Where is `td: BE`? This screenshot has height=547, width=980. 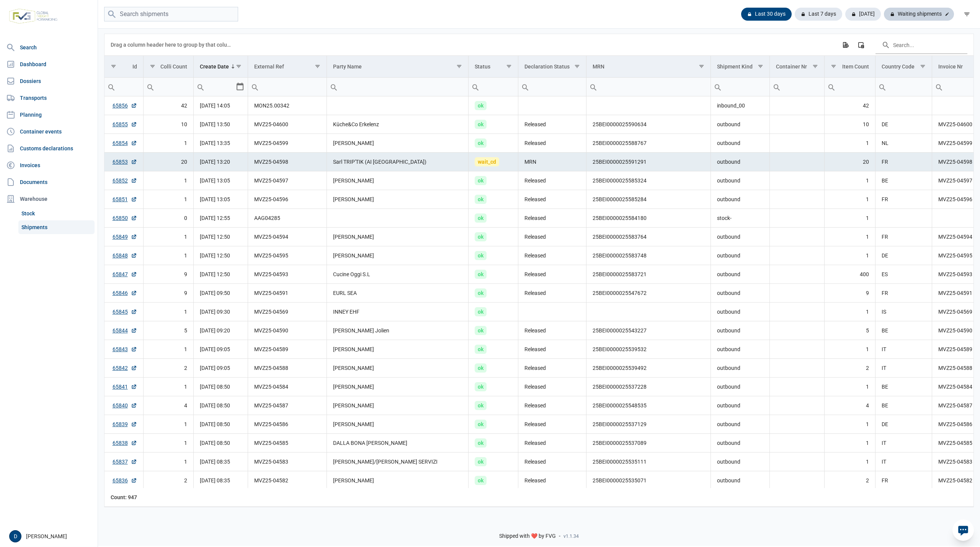
td: BE is located at coordinates (904, 181).